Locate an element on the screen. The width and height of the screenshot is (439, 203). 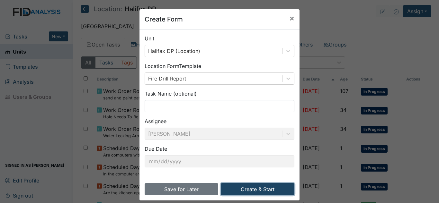
label: Unit is located at coordinates (149, 39).